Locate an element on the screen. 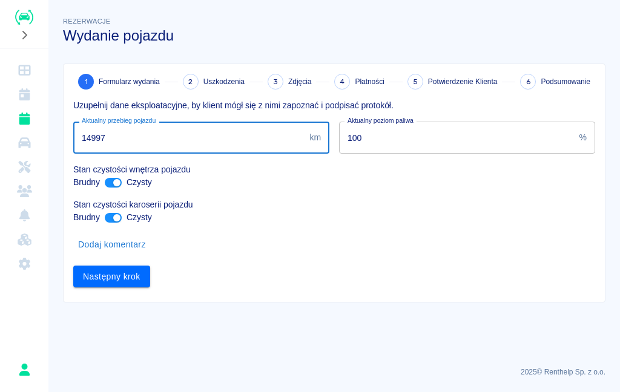 This screenshot has height=392, width=620. span: 3 is located at coordinates (275, 82).